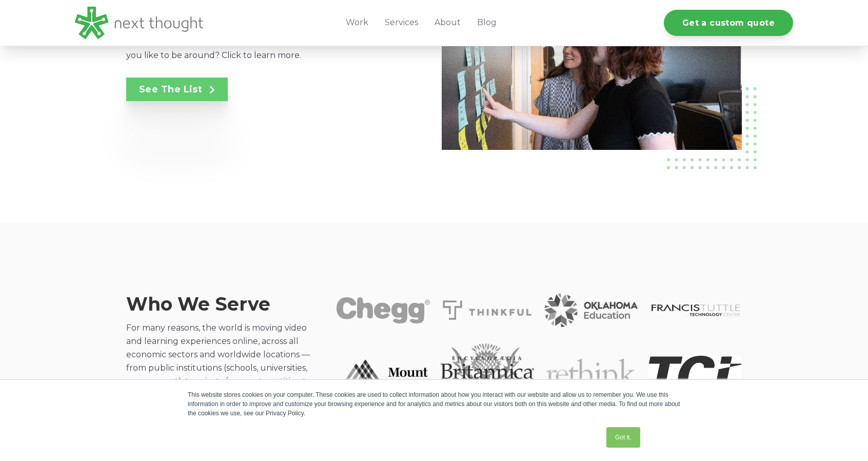  Describe the element at coordinates (591, 374) in the screenshot. I see `img: rethink grayscale` at that location.